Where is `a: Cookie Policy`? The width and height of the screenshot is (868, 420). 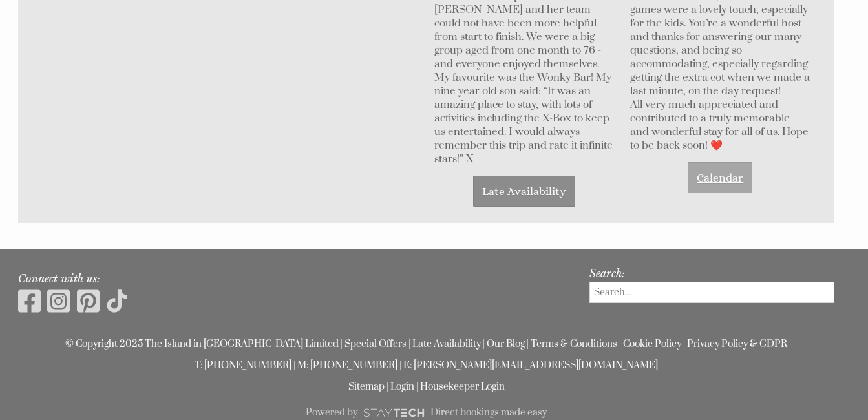
a: Cookie Policy is located at coordinates (652, 344).